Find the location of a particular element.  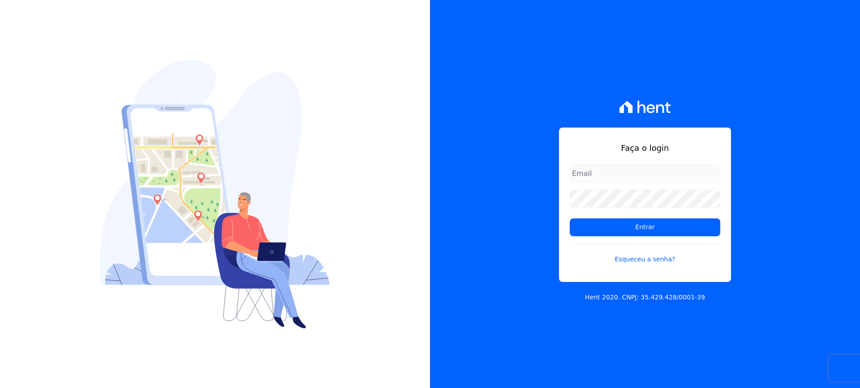

img: Login is located at coordinates (215, 194).